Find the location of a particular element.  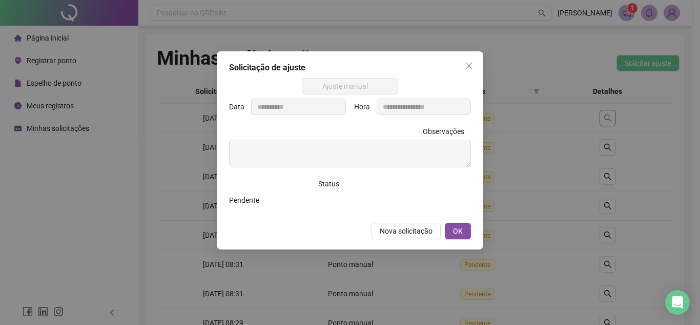

span: close is located at coordinates (469, 66).